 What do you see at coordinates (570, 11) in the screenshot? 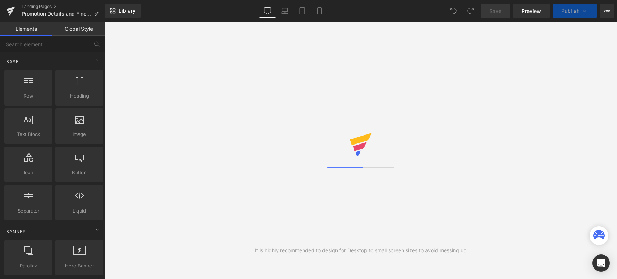
I see `span: Publish` at bounding box center [570, 11].